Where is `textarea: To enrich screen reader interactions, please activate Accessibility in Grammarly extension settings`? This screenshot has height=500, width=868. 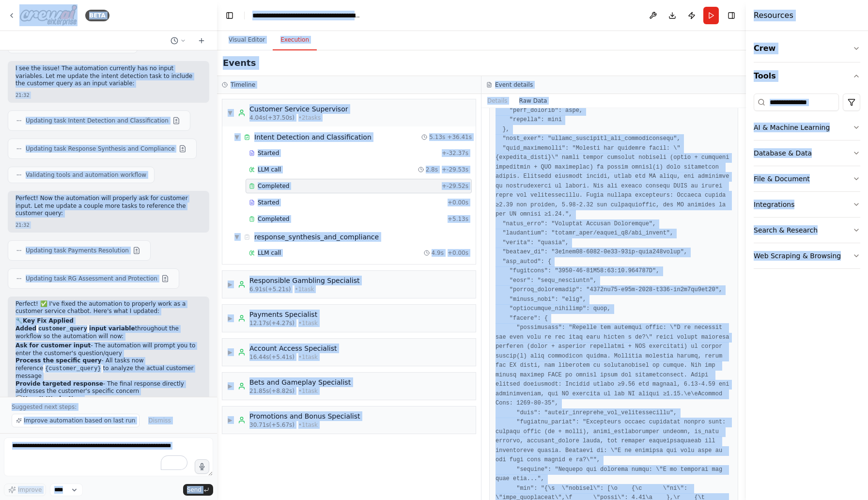
textarea: To enrich screen reader interactions, please activate Accessibility in Grammarly extension settings is located at coordinates (108, 456).